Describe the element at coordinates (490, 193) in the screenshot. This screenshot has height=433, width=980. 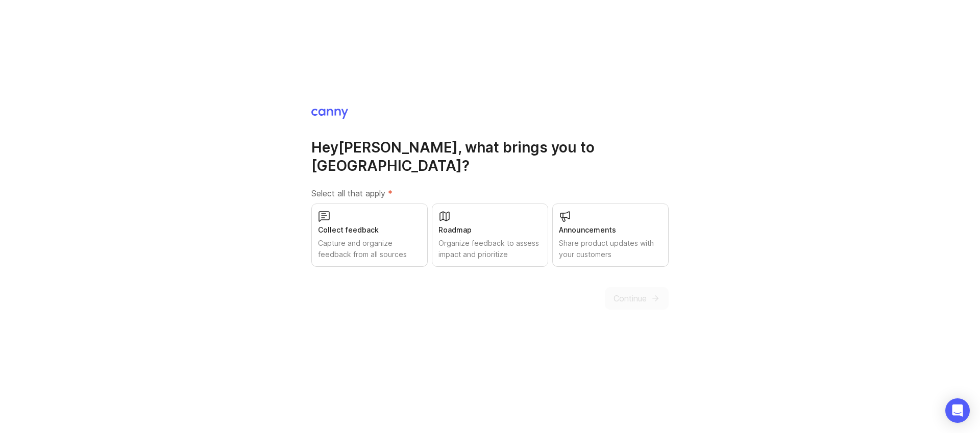
I see `label: Select all that apply` at that location.